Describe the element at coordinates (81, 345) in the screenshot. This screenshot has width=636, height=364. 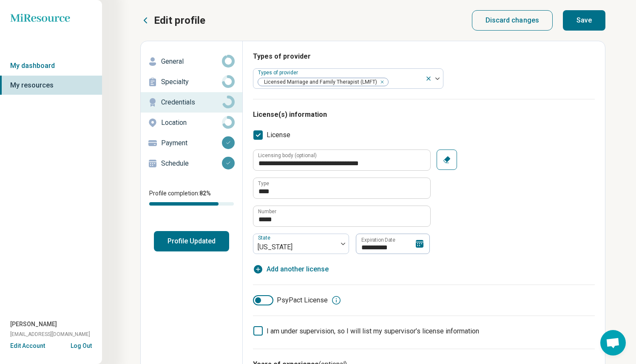
I see `button: Log Out` at that location.